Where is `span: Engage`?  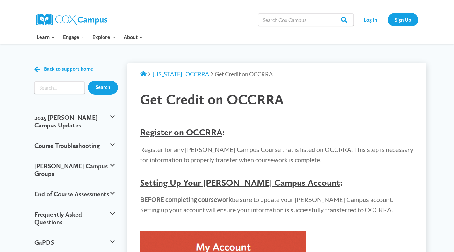 span: Engage is located at coordinates (74, 37).